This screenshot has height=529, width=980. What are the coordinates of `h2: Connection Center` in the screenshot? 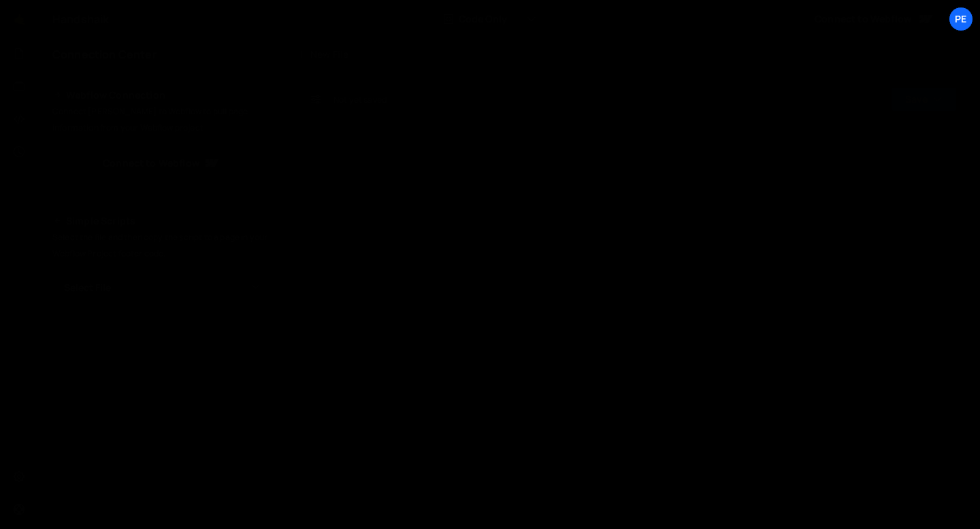 It's located at (104, 54).